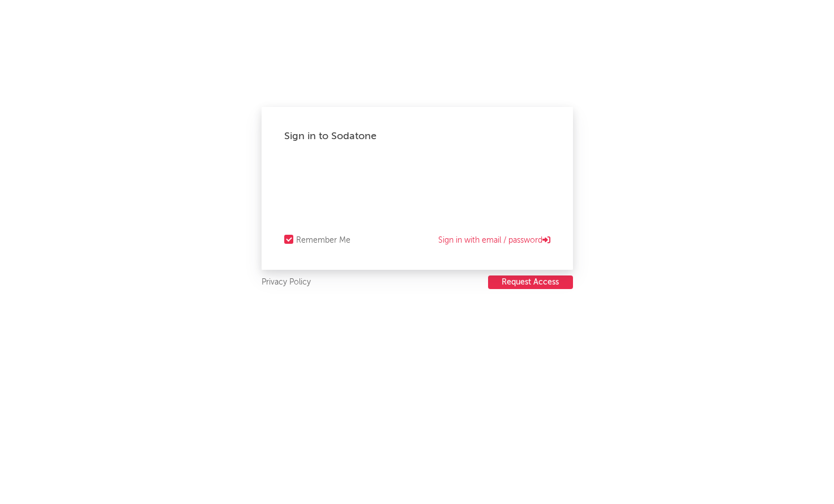 The height and width of the screenshot is (504, 834). What do you see at coordinates (417, 137) in the screenshot?
I see `div: Sign in to Sodatone` at bounding box center [417, 137].